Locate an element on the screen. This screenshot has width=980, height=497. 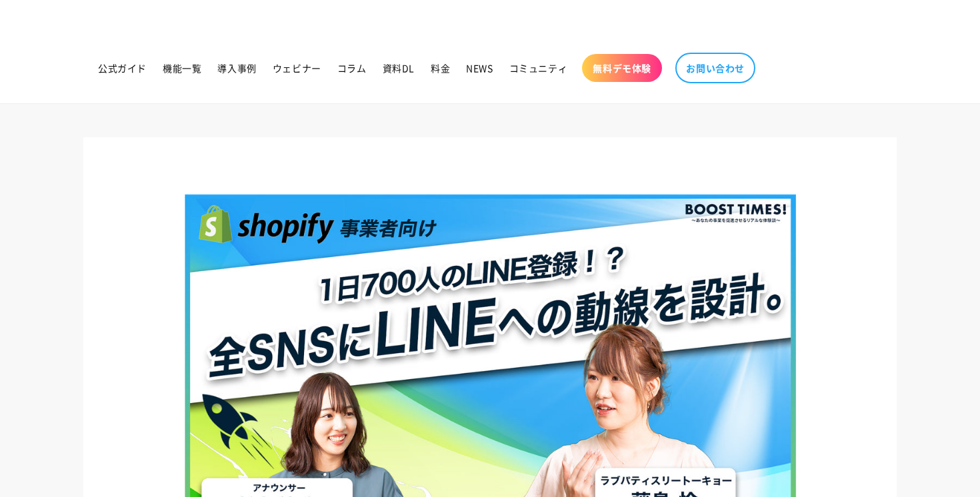
span: コラム is located at coordinates (352, 68).